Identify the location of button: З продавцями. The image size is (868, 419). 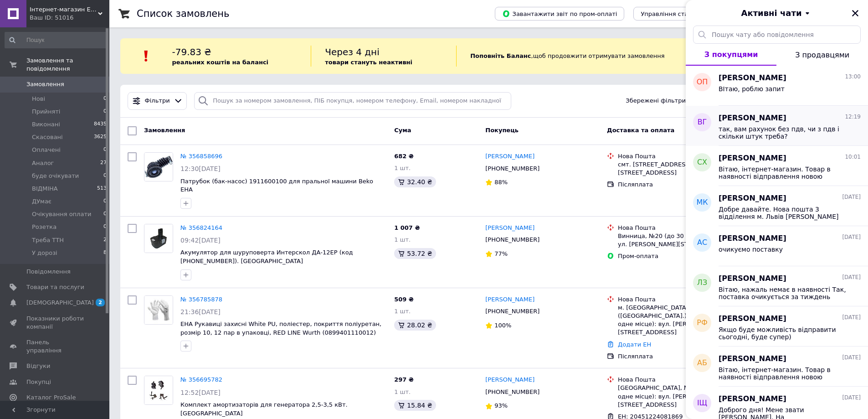
(823, 54).